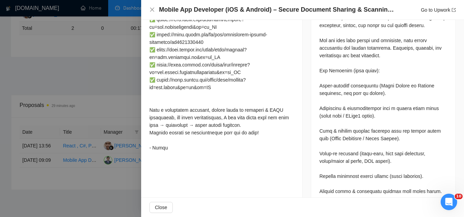 The height and width of the screenshot is (217, 464). Describe the element at coordinates (453, 10) in the screenshot. I see `span: export` at that location.